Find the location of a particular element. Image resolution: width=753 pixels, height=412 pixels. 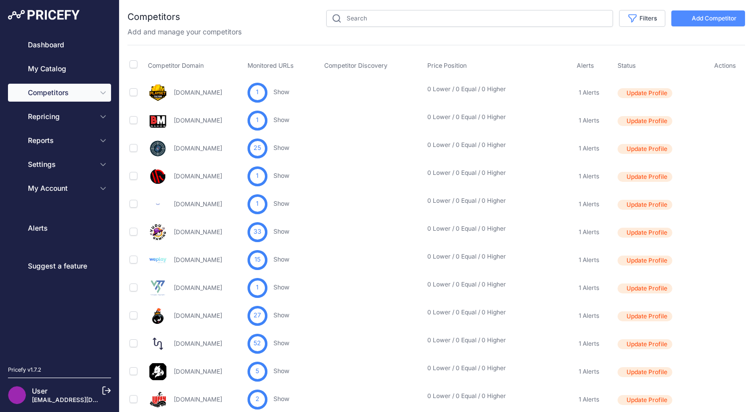

input: Search is located at coordinates (470, 18).